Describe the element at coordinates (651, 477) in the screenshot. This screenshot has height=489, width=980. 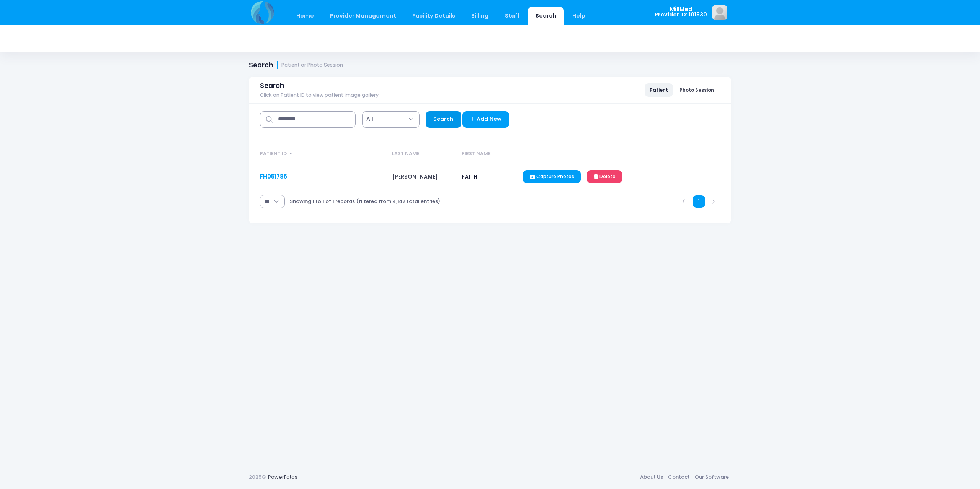
I see `a: About Us` at that location.